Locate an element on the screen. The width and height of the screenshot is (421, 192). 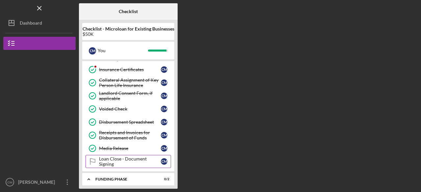
a: Media ReleaseCM is located at coordinates (128, 149).